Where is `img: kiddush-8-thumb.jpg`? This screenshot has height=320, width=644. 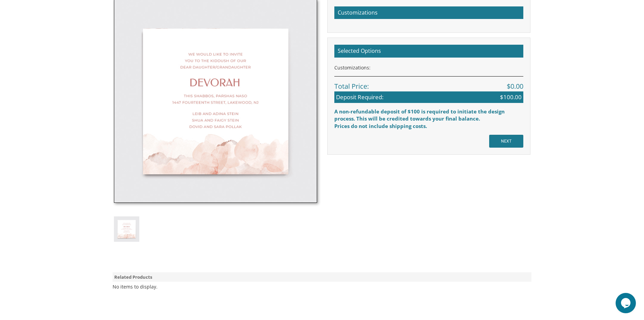
img: kiddush-8-thumb.jpg is located at coordinates (127, 229).